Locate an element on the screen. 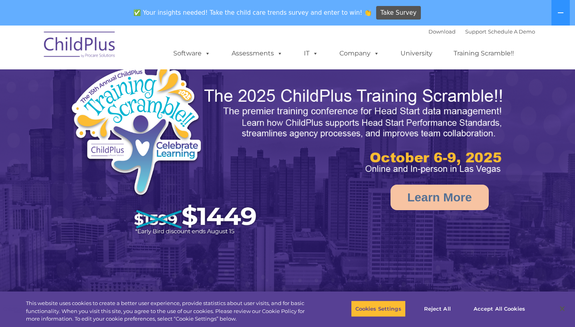 This screenshot has height=327, width=575. a: Schedule A Demo is located at coordinates (511, 32).